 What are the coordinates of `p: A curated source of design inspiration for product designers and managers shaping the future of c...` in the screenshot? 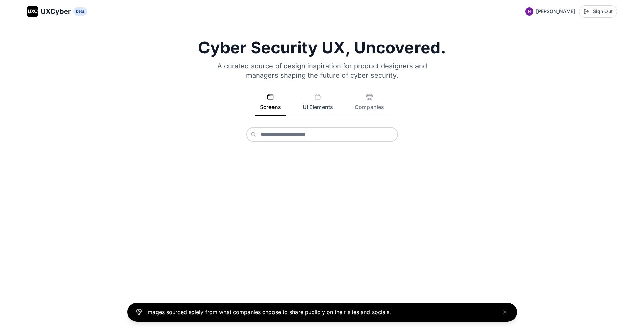 It's located at (322, 70).